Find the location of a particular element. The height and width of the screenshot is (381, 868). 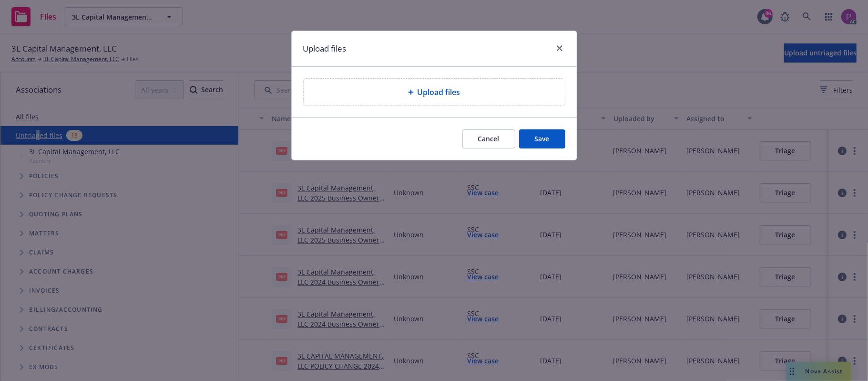

div: Upload files is located at coordinates (434, 92).